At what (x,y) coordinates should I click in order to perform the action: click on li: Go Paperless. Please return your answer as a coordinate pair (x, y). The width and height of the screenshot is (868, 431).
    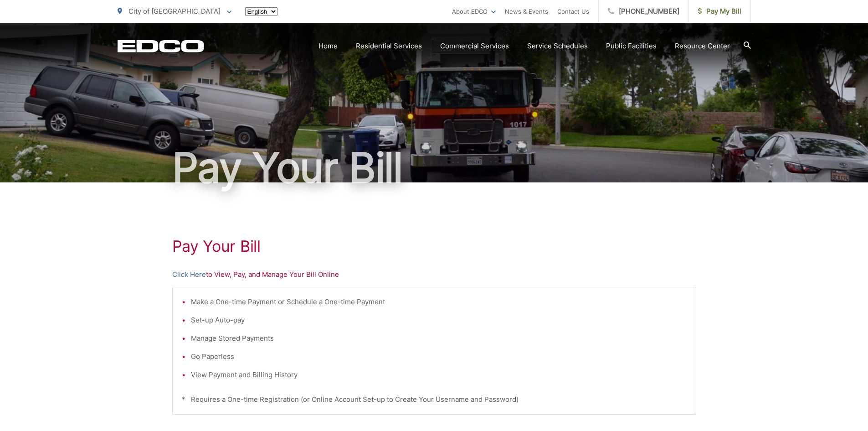
    Looking at the image, I should click on (439, 356).